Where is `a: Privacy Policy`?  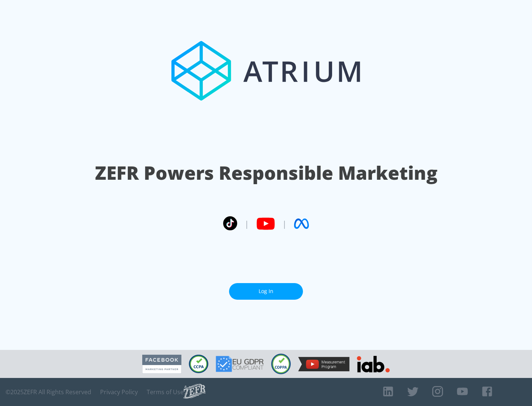 a: Privacy Policy is located at coordinates (119, 392).